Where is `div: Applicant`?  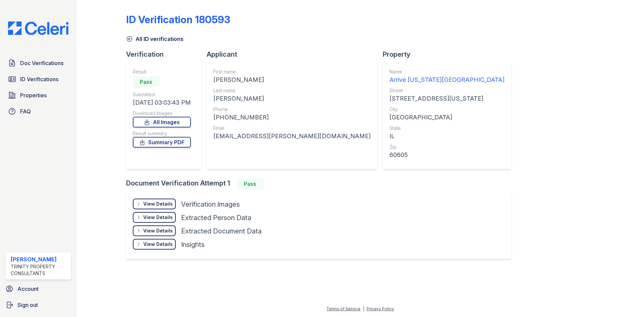
div: Applicant is located at coordinates (294, 54).